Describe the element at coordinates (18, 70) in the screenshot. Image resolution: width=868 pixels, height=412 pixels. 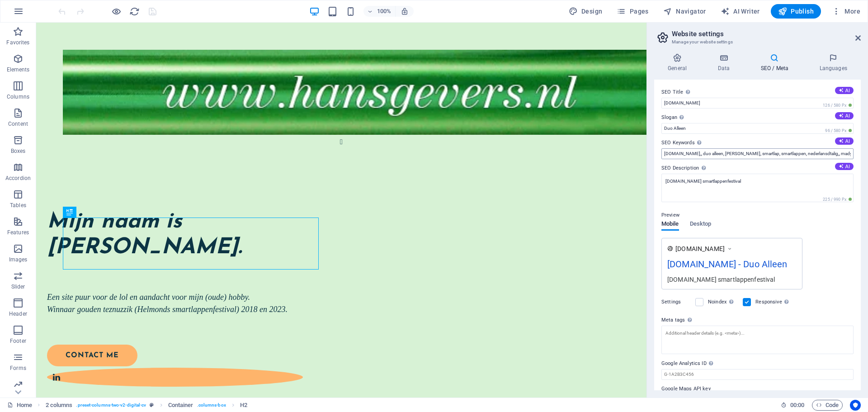
I see `p: Elements` at that location.